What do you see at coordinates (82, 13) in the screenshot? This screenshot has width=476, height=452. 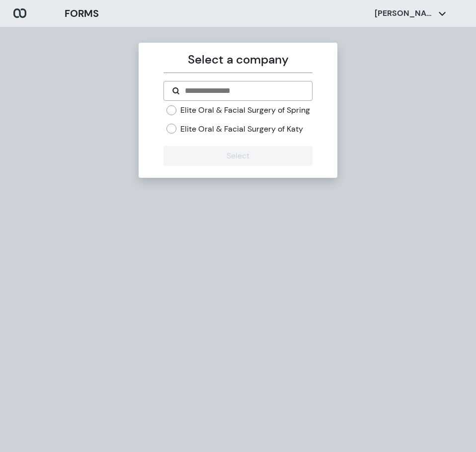 I see `h3: FORMS` at bounding box center [82, 13].